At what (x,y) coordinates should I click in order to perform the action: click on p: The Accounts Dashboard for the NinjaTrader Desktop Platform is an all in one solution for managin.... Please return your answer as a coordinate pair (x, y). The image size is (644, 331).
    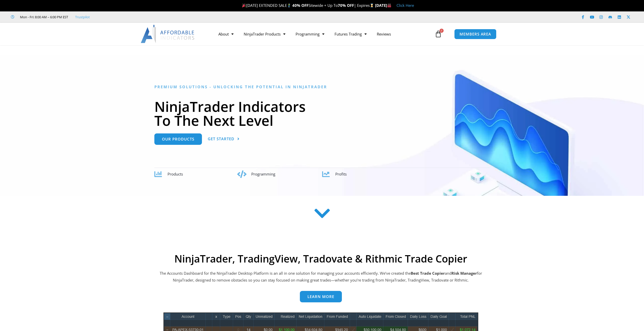
    Looking at the image, I should click on (321, 277).